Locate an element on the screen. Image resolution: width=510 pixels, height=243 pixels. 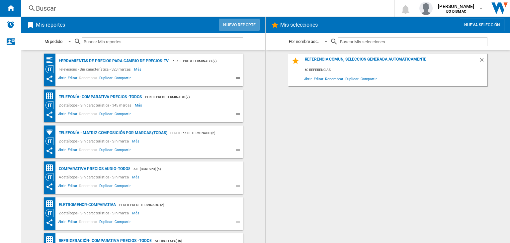
input: Buscar Mis reportes is located at coordinates (163, 42).